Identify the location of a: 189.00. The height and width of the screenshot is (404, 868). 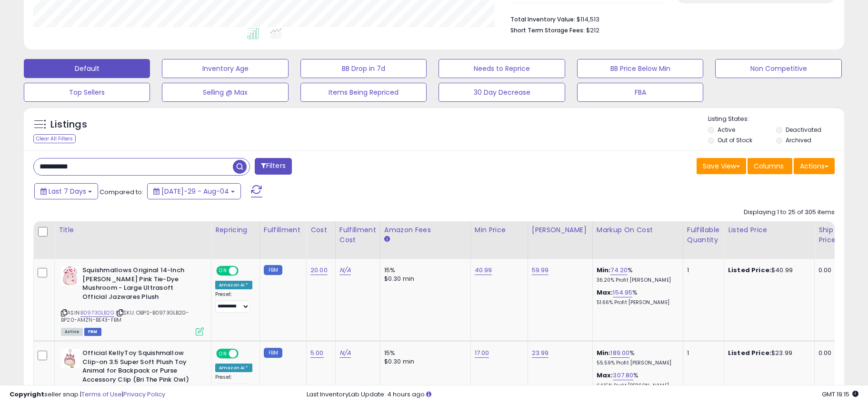
(620, 353).